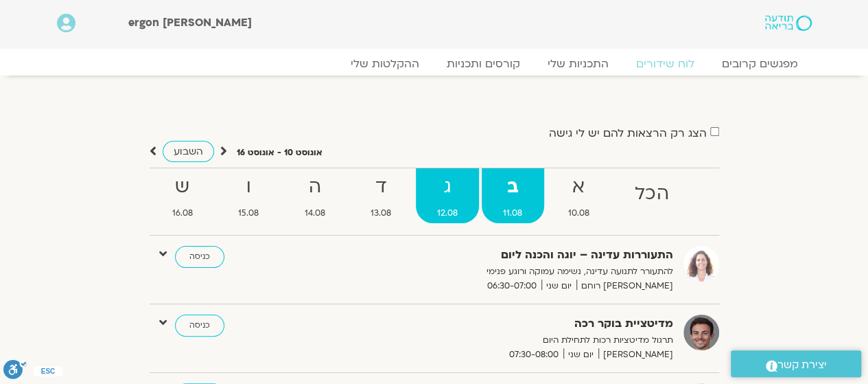 Image resolution: width=868 pixels, height=384 pixels. Describe the element at coordinates (447, 213) in the screenshot. I see `span: 12.08` at that location.